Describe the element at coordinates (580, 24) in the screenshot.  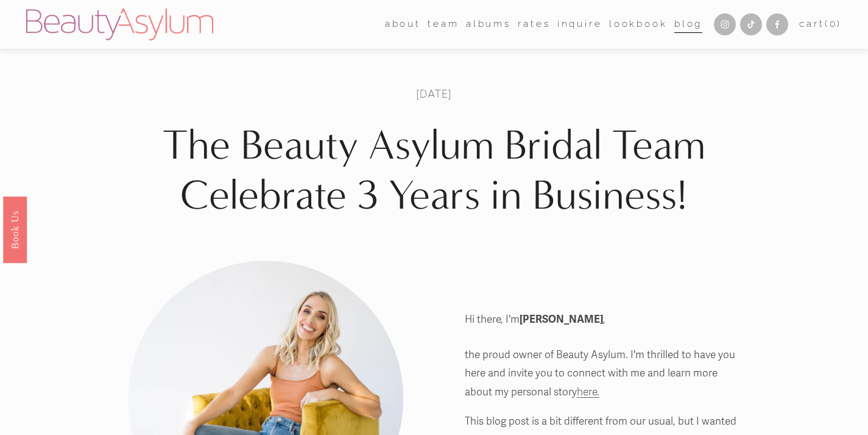
I see `a: Inquire` at that location.